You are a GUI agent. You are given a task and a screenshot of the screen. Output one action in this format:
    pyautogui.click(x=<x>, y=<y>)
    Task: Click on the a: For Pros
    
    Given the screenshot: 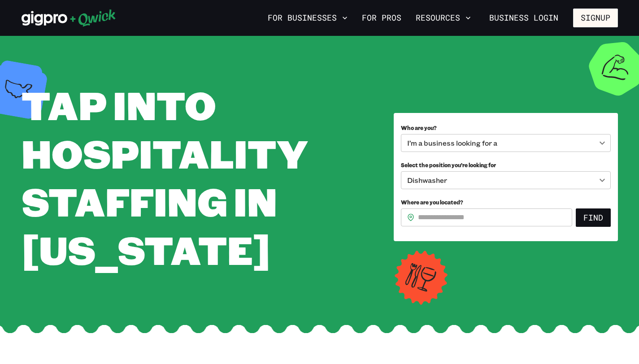 What is the action you would take?
    pyautogui.click(x=382, y=18)
    